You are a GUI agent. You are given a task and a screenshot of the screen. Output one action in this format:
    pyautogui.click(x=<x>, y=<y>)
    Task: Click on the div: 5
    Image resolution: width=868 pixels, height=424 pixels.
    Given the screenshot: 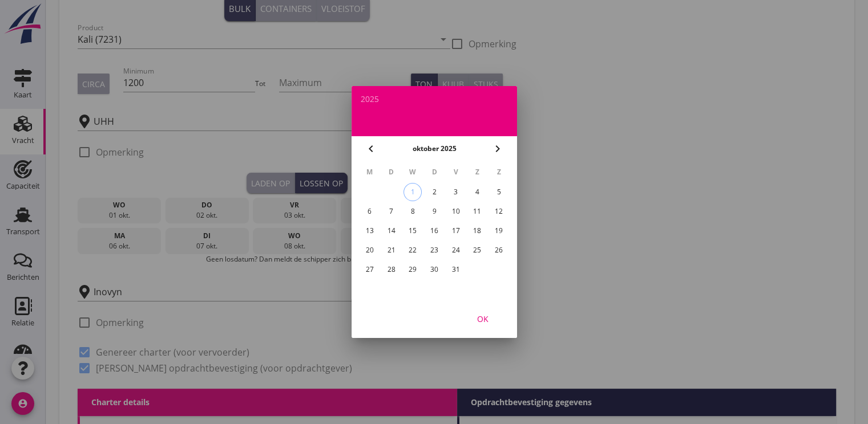 What is the action you would take?
    pyautogui.click(x=498, y=192)
    